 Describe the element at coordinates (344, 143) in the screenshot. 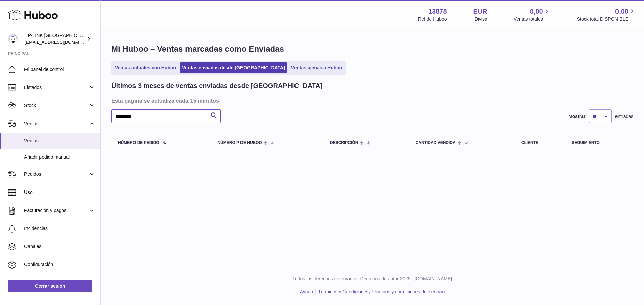

I see `span: Descripción` at that location.